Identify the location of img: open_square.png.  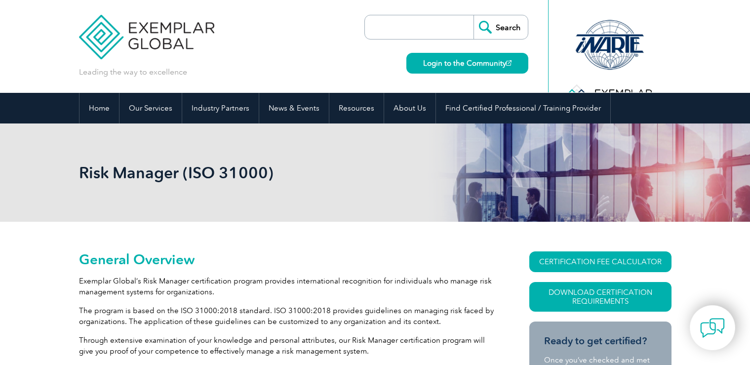
(508, 63).